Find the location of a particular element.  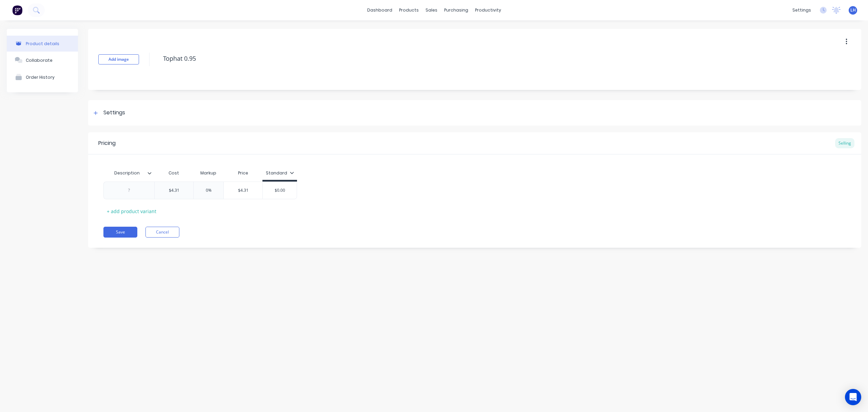

div: Collaborate is located at coordinates (39, 60).